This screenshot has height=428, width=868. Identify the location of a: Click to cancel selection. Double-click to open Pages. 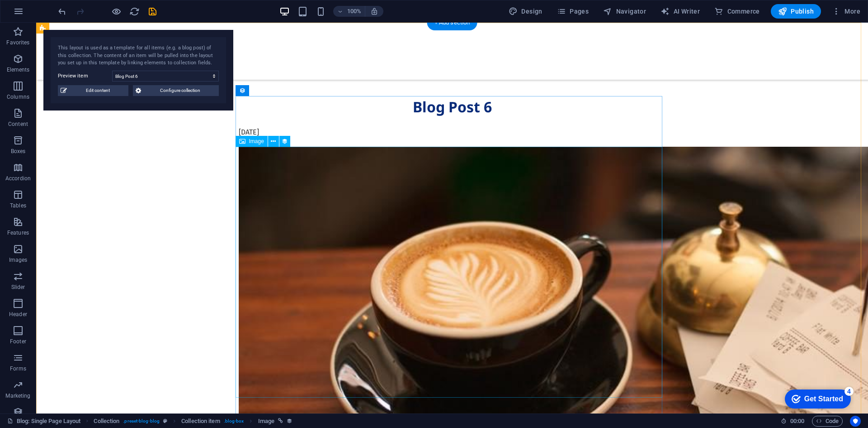
(44, 421).